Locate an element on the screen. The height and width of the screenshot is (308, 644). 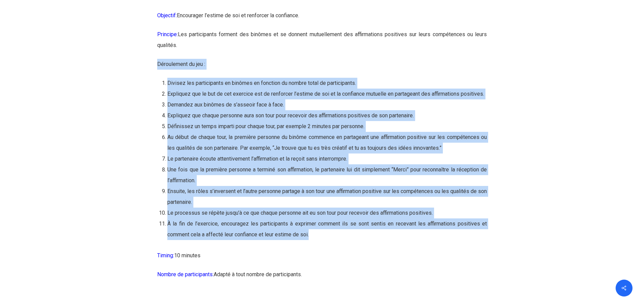
li: Le processus se répète jusqu’à ce que chaque personne ait eu son tour pour recevoir des affirmati... is located at coordinates (327, 213).